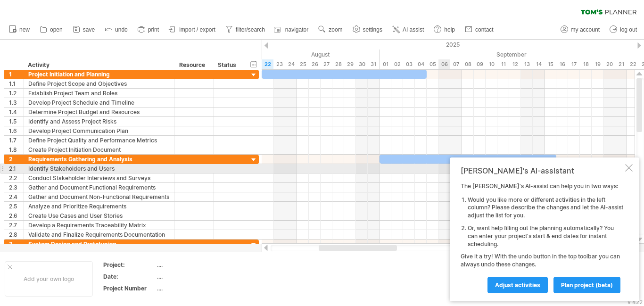  What do you see at coordinates (99, 93) in the screenshot?
I see `div: Establish Project Team and Roles` at bounding box center [99, 93].